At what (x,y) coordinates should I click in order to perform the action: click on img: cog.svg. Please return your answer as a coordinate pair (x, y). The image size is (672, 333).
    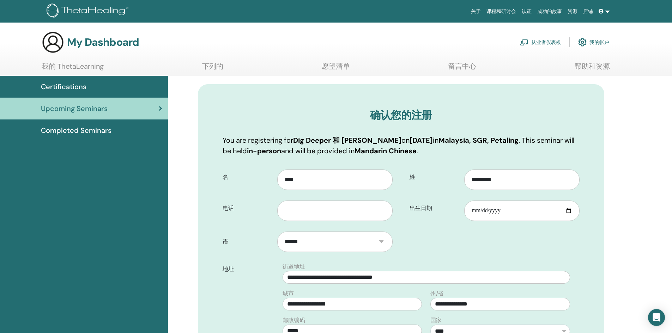
    Looking at the image, I should click on (583, 42).